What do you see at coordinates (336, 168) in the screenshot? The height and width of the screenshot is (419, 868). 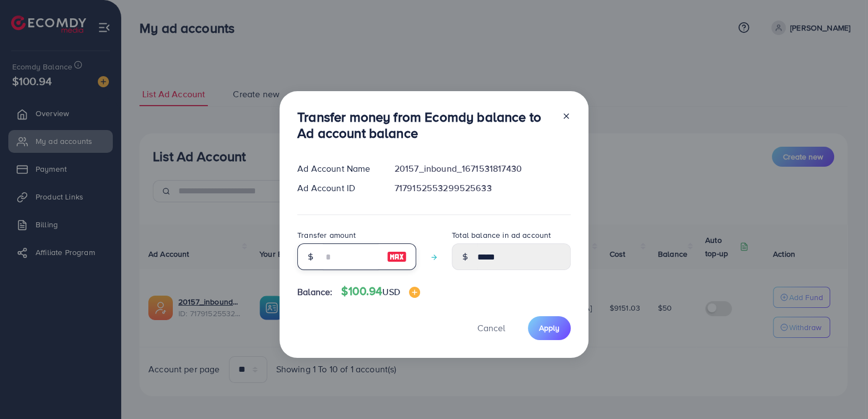 I see `div: Ad Account Name` at bounding box center [336, 168].